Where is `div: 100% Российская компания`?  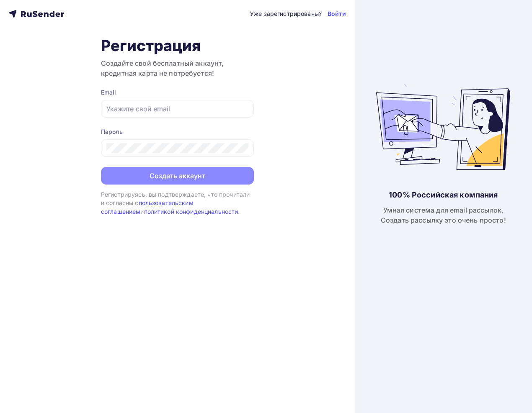 div: 100% Российская компания is located at coordinates (443, 195).